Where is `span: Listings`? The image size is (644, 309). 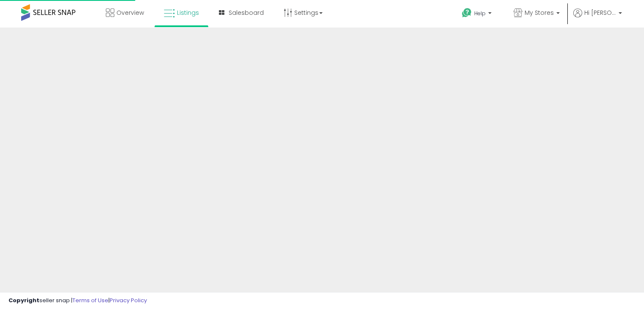
span: Listings is located at coordinates (188, 13).